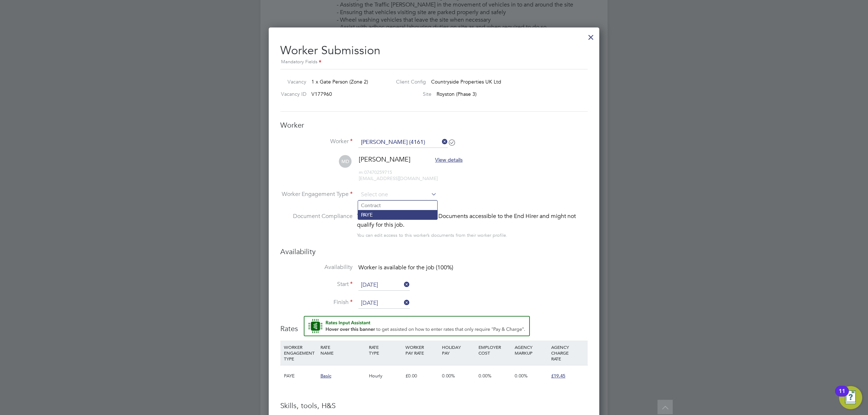  I want to click on div: WORKER ENGAGEMENT TYPE, so click(300, 354).